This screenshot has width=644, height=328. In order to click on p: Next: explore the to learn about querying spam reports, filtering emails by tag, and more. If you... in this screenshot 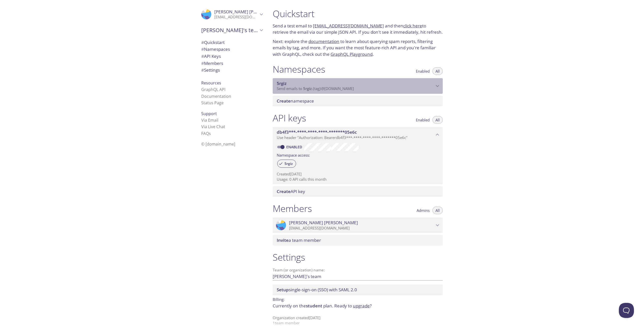, I will do `click(358, 48)`.